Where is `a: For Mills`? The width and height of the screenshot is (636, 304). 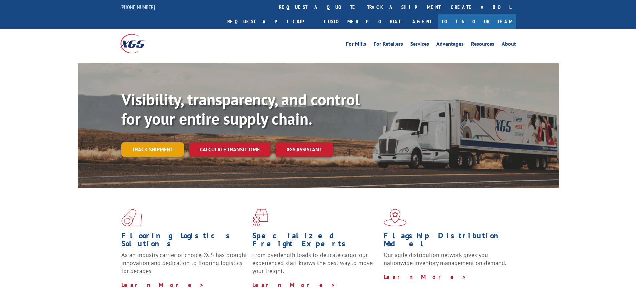
a: For Mills is located at coordinates (356, 45).